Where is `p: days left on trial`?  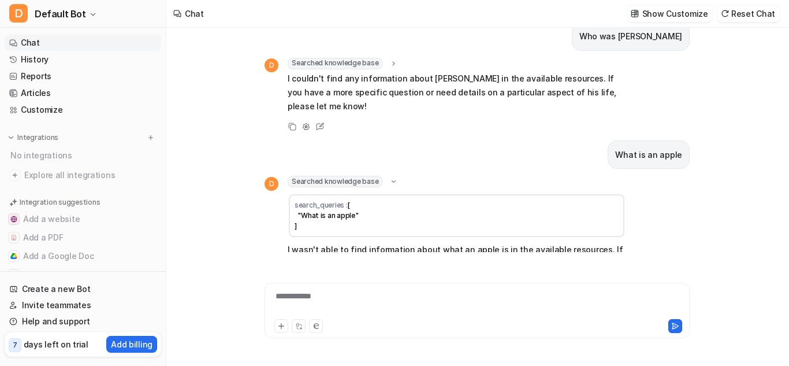
p: days left on trial is located at coordinates (56, 344).